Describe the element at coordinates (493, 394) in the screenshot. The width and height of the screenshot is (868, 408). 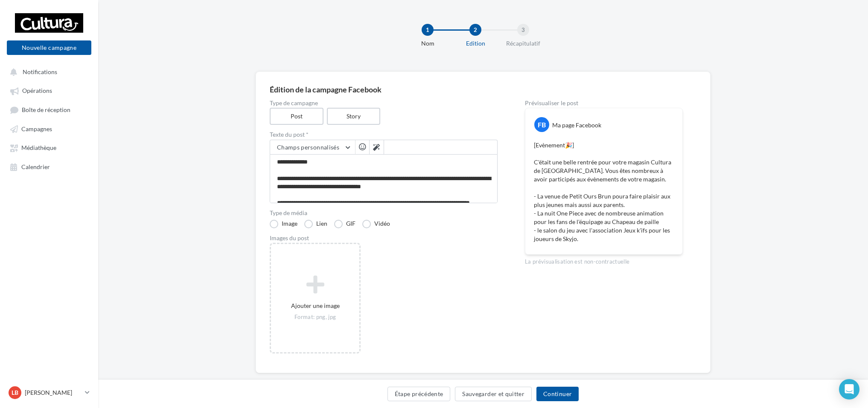
I see `button: Sauvegarder et quitter` at that location.